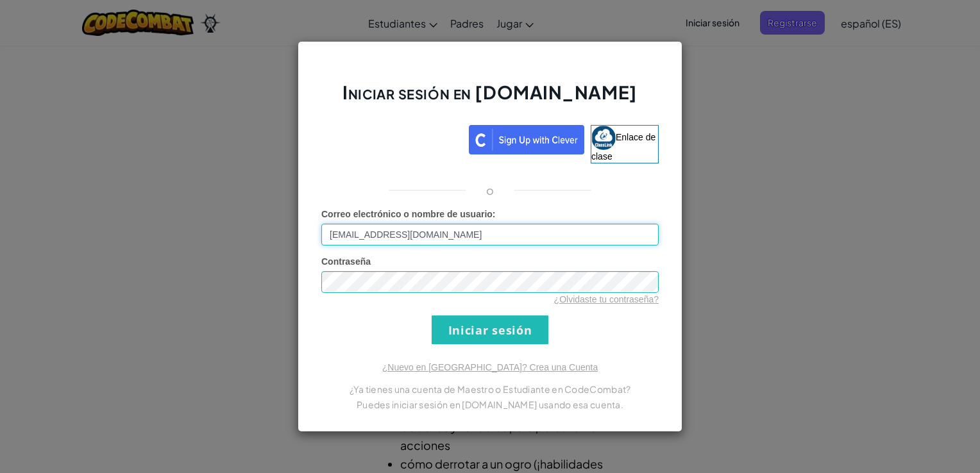  Describe the element at coordinates (490, 389) in the screenshot. I see `p: ¿Ya tienes una cuenta de Maestro o Estudiante en CodeCombat?` at that location.